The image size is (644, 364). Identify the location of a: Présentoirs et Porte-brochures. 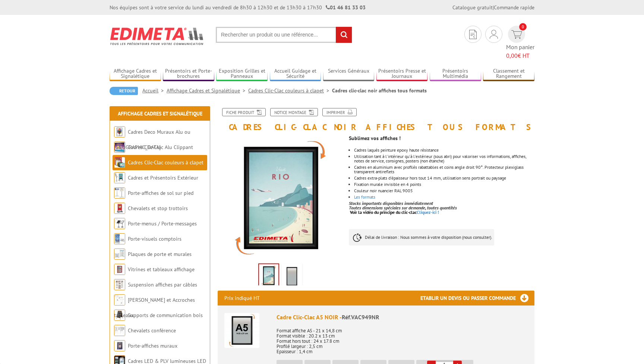
(189, 73).